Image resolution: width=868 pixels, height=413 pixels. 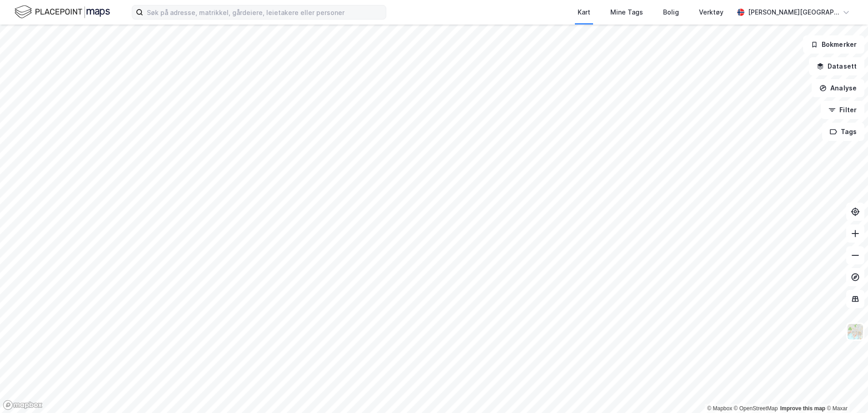 I want to click on button: Filter, so click(x=843, y=110).